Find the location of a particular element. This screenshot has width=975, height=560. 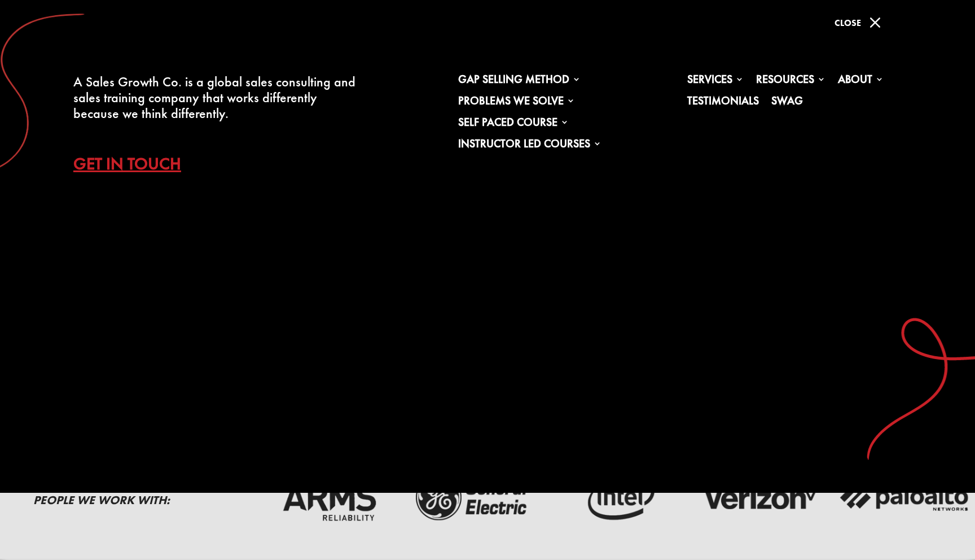

img: arms-reliability-logo-dark is located at coordinates (329, 498).